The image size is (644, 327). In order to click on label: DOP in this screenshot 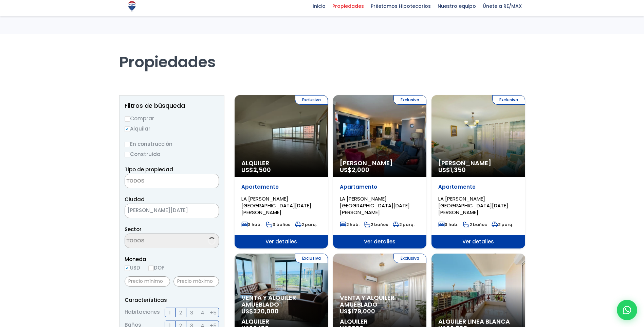, I will do `click(157, 267)`.